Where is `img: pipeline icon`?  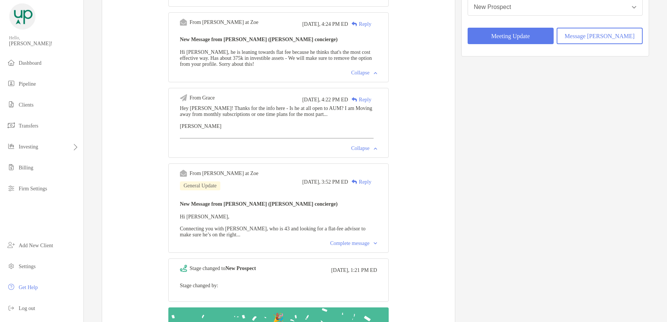
img: pipeline icon is located at coordinates (11, 83).